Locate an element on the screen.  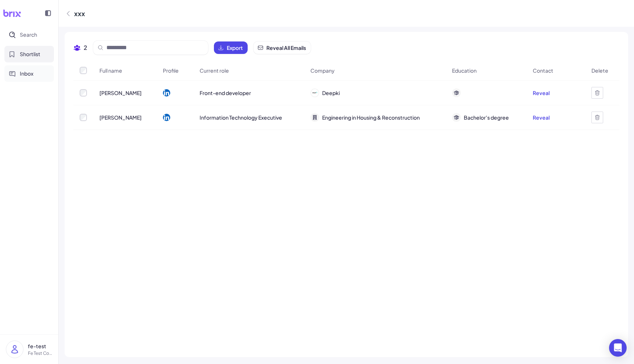
img: 公司logo is located at coordinates (315, 93).